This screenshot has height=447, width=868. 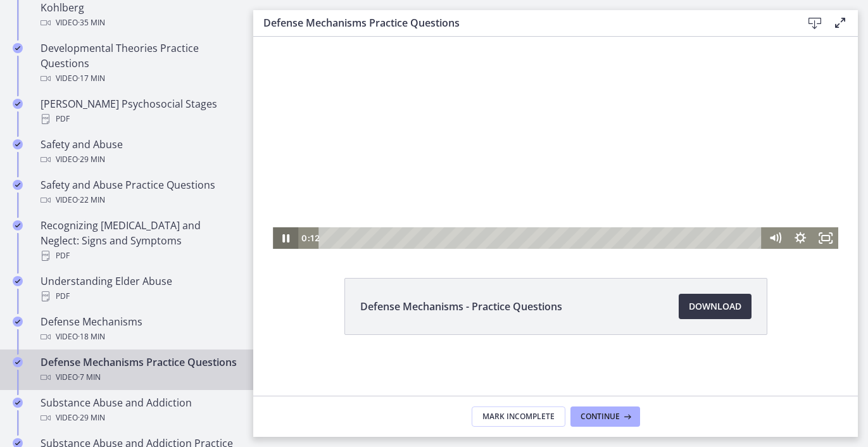 What do you see at coordinates (91, 79) in the screenshot?
I see `span: · 17 min` at bounding box center [91, 79].